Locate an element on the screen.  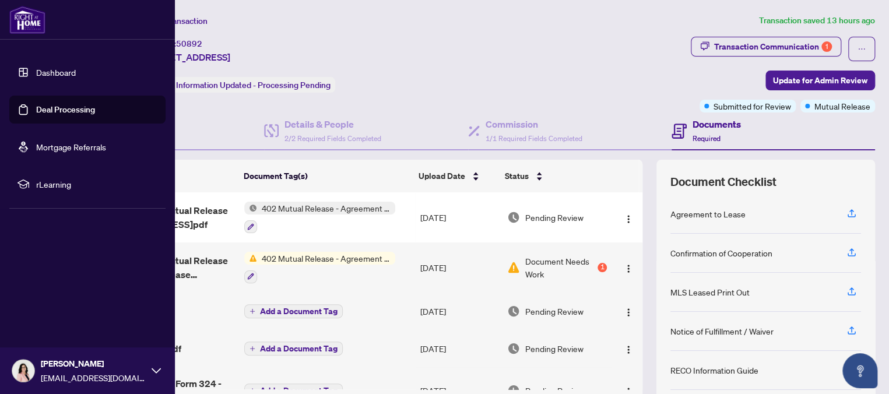
button: Transaction Communication1 is located at coordinates (766, 47).